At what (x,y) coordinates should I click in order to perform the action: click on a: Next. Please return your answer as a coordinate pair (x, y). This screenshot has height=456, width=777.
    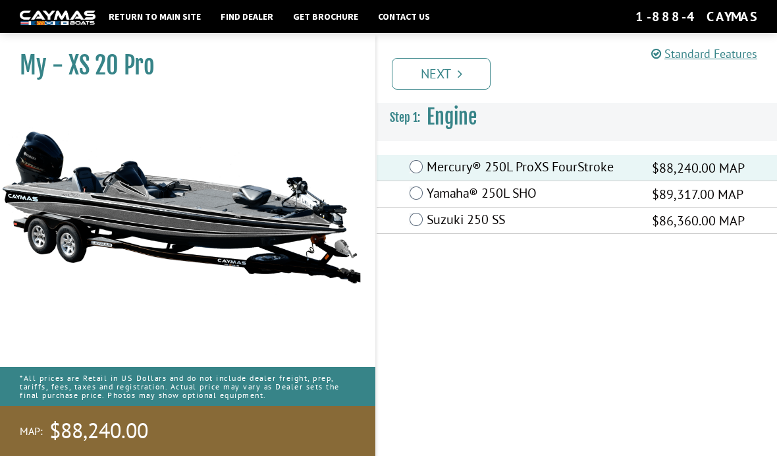
    Looking at the image, I should click on (441, 74).